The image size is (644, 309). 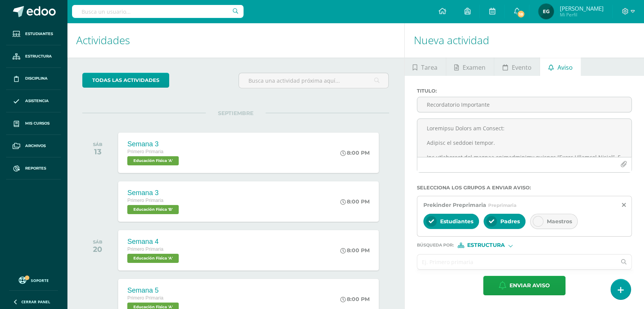 I want to click on span: Examen, so click(x=474, y=68).